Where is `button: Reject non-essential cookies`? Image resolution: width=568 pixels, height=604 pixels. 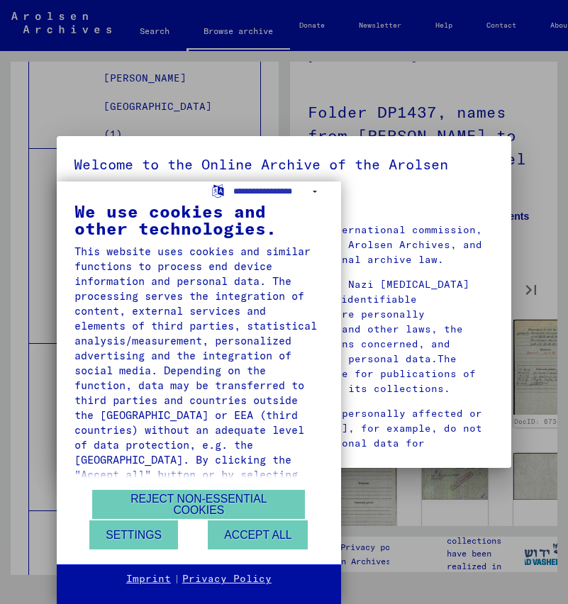
button: Reject non-essential cookies is located at coordinates (199, 504).